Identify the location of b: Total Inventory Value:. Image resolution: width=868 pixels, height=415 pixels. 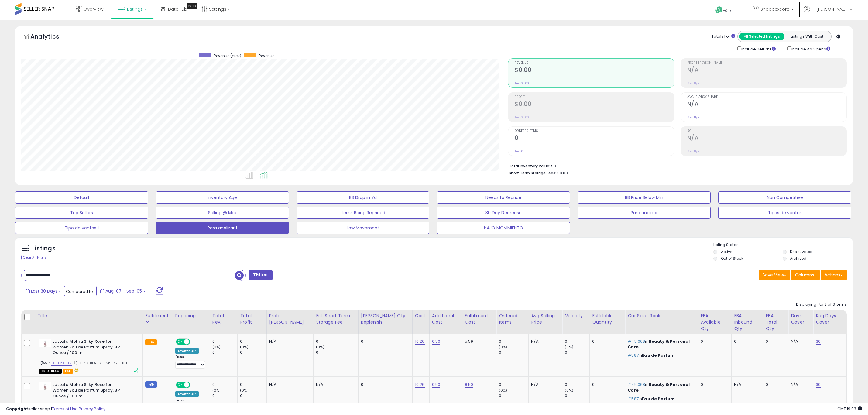
(529, 166).